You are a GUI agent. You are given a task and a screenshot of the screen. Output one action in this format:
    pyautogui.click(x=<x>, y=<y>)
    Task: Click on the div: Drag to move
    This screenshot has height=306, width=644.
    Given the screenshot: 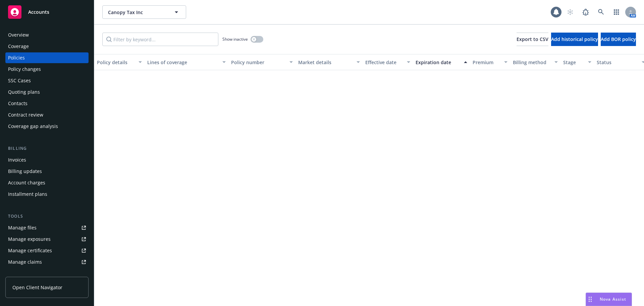 What is the action you would take?
    pyautogui.click(x=590, y=299)
    